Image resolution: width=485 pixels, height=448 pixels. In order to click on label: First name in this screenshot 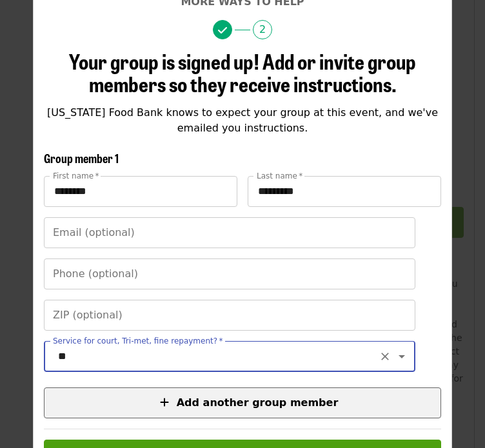, I will do `click(76, 176)`.